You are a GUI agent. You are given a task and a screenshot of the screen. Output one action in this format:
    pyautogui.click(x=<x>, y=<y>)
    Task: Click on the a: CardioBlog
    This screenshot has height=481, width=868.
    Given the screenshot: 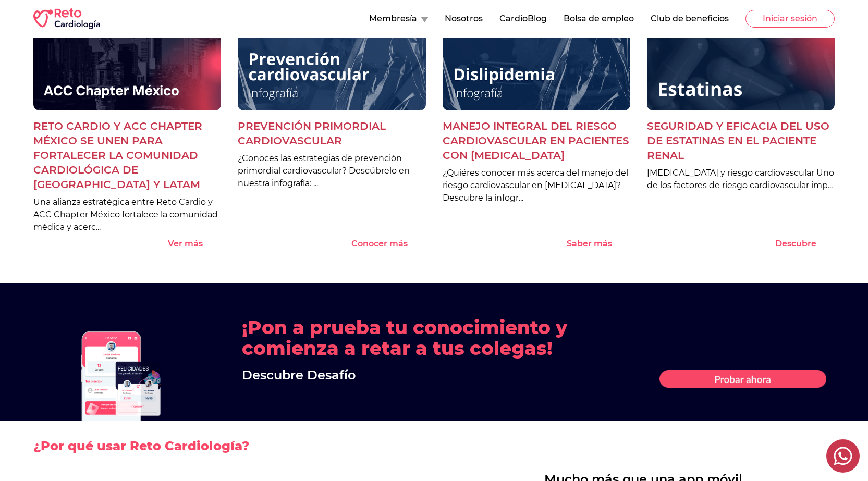 What is the action you would take?
    pyautogui.click(x=523, y=19)
    